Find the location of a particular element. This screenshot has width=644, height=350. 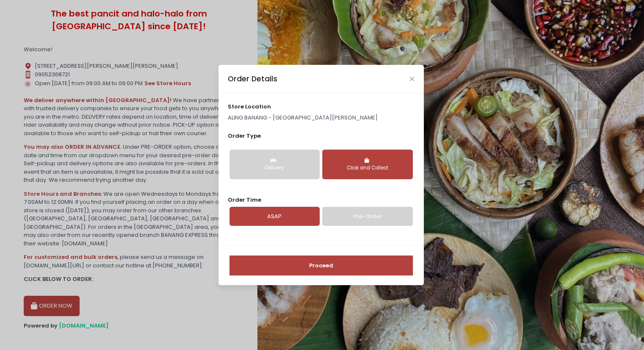

button: Proceed is located at coordinates (321, 266).